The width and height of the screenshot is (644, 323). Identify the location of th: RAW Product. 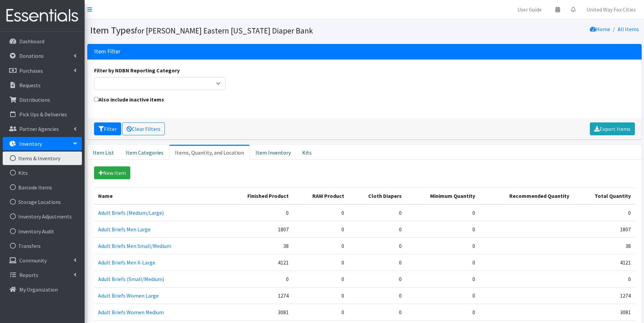
(320, 196).